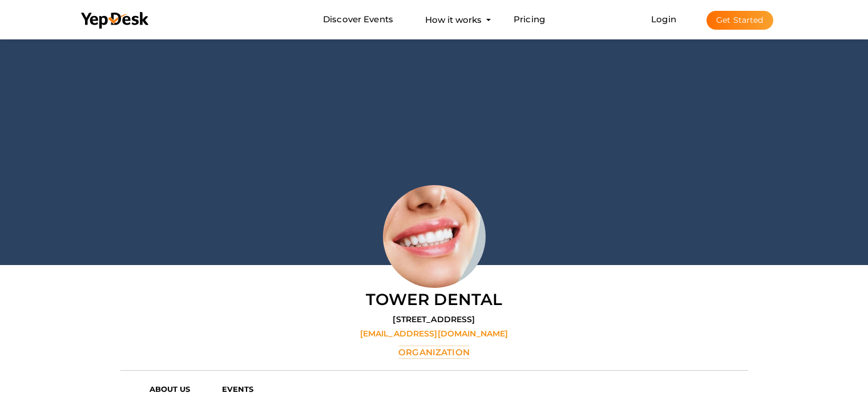  What do you see at coordinates (739, 20) in the screenshot?
I see `button: Get Started` at bounding box center [739, 20].